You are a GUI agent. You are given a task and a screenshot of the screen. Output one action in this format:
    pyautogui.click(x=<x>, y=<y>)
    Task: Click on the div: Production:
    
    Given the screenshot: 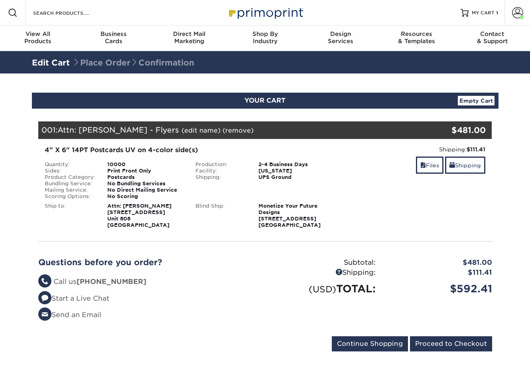 What is the action you would take?
    pyautogui.click(x=221, y=164)
    